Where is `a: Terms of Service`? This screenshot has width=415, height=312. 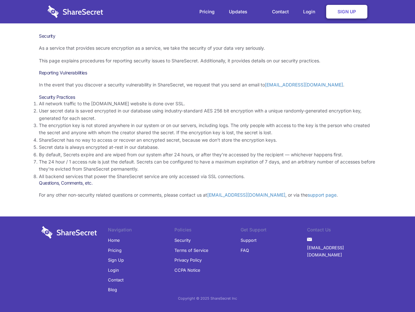
a: Terms of Service is located at coordinates (191, 250).